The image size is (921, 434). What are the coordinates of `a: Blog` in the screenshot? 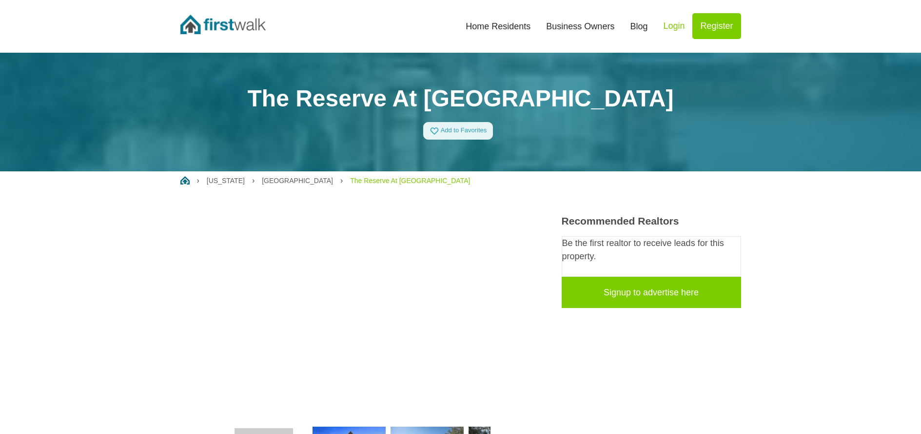 It's located at (639, 26).